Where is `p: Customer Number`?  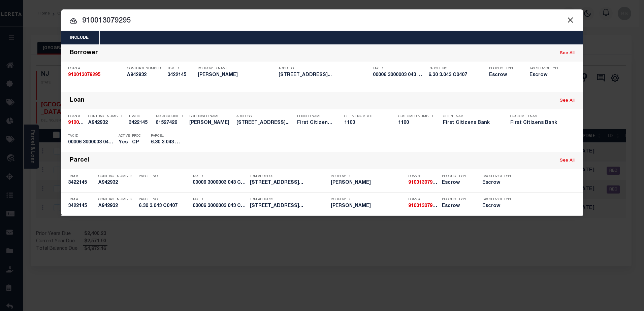 p: Customer Number is located at coordinates (415, 116).